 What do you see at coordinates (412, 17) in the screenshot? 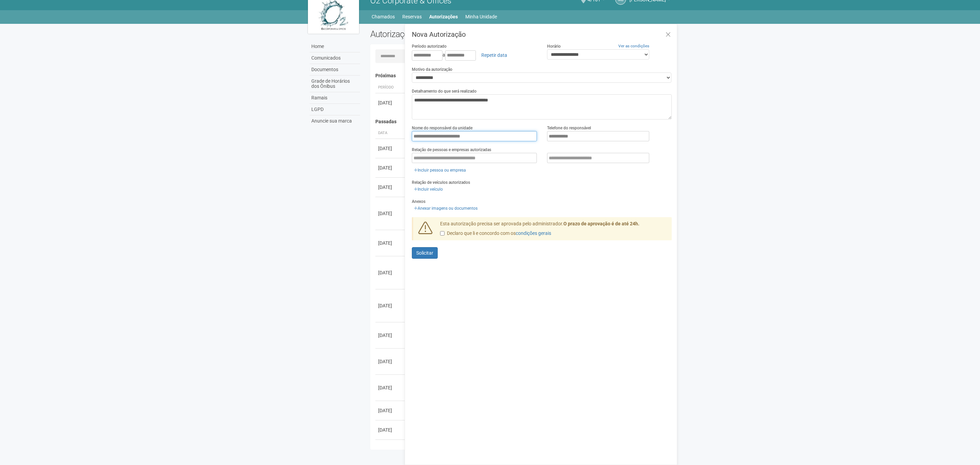
I see `a: Reservas` at bounding box center [412, 17].